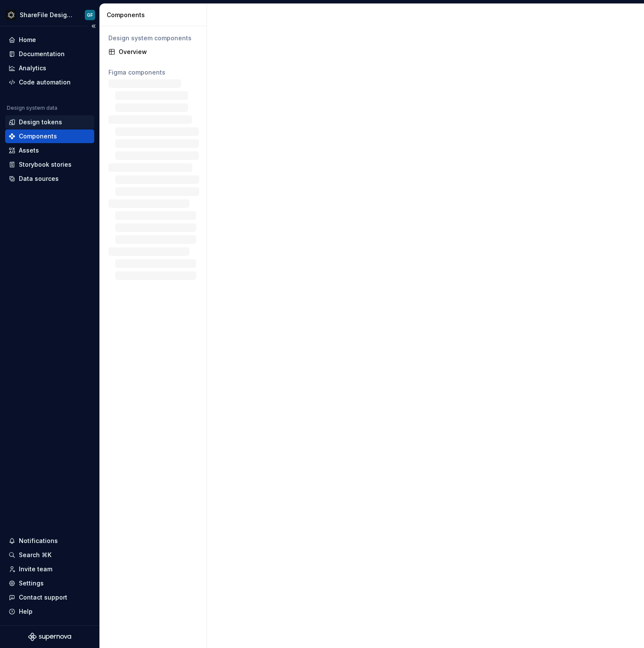 Image resolution: width=644 pixels, height=648 pixels. Describe the element at coordinates (153, 38) in the screenshot. I see `div: Design system components` at that location.